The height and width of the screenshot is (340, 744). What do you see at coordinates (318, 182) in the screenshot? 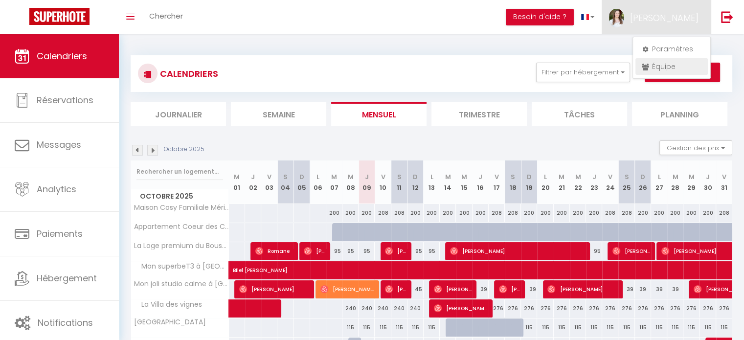
I see `th: 06` at bounding box center [318, 182].